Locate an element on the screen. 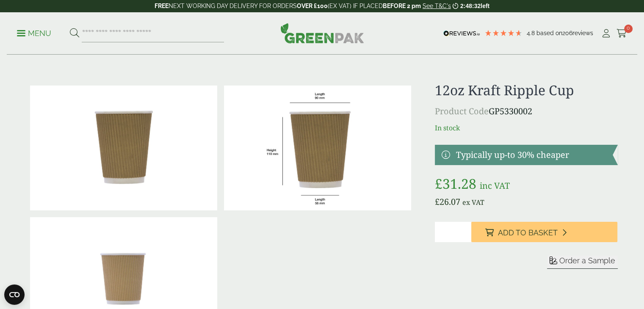 This screenshot has width=644, height=309. span: Based on is located at coordinates (549, 33).